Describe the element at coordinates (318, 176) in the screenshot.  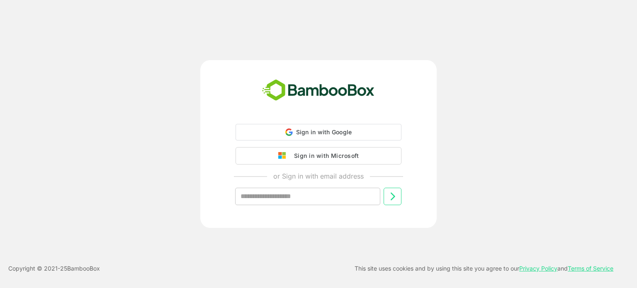
I see `p: or Sign in with email address` at that location.